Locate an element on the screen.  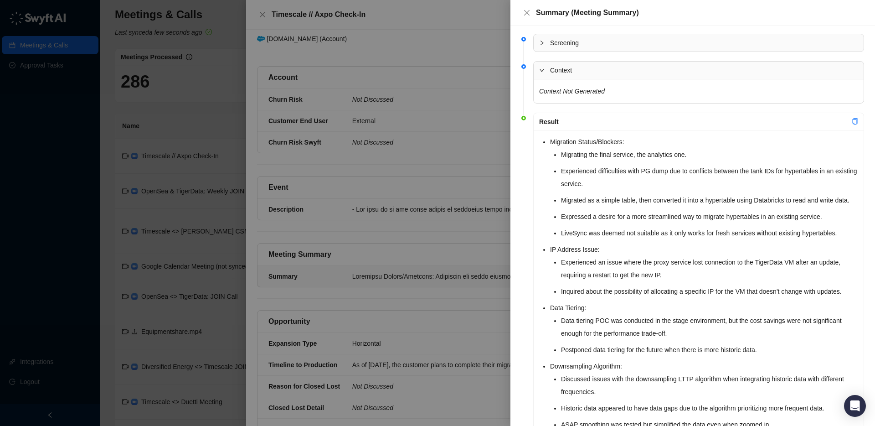
div: Screening is located at coordinates (699, 43).